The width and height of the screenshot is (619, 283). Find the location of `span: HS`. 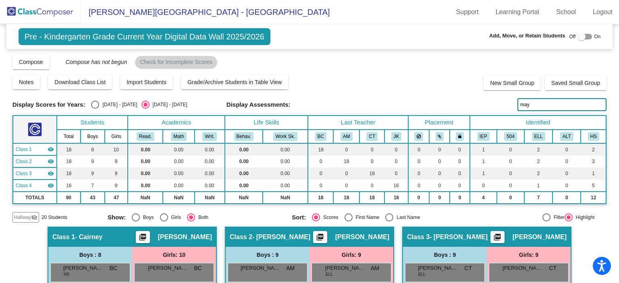

span: HS is located at coordinates (67, 274).